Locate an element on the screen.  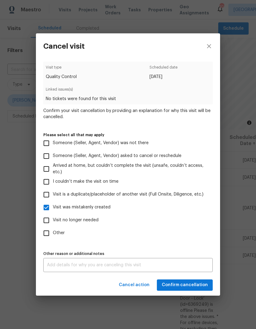
label: Other reason or additional notes is located at coordinates (128, 254).